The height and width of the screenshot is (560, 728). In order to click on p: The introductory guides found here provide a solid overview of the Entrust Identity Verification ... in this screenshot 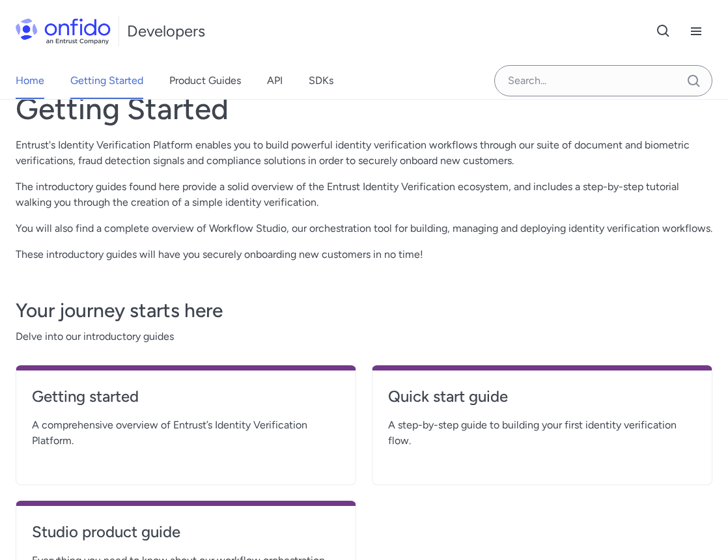, I will do `click(364, 194)`.